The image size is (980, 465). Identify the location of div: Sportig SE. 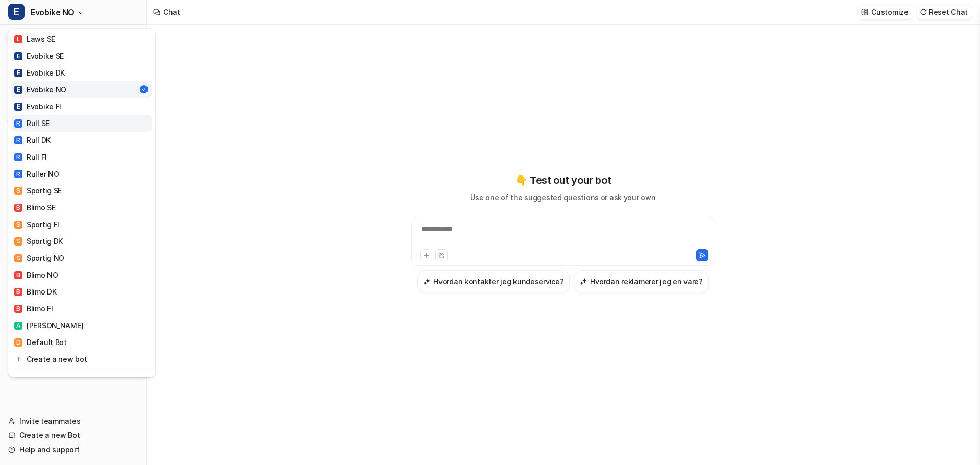
(37, 191).